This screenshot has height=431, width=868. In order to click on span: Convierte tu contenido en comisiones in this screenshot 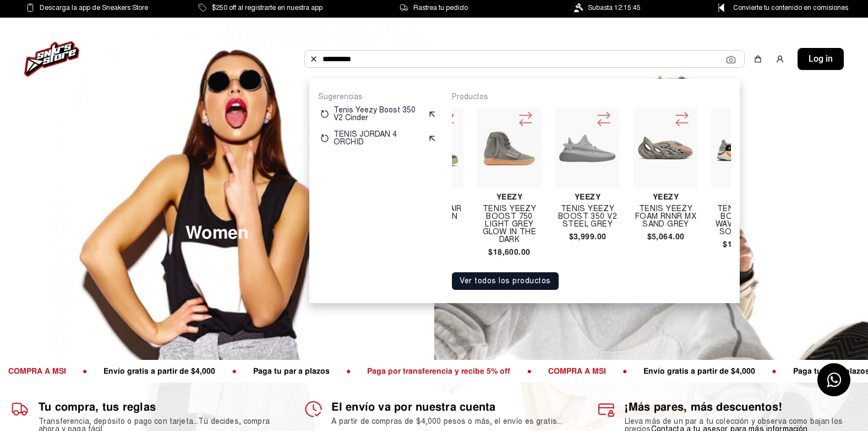, I will do `click(790, 7)`.